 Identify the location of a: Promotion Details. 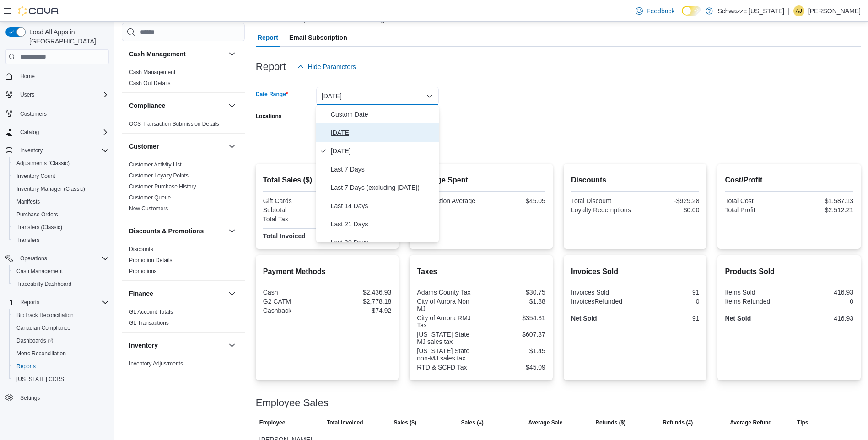
(150, 260).